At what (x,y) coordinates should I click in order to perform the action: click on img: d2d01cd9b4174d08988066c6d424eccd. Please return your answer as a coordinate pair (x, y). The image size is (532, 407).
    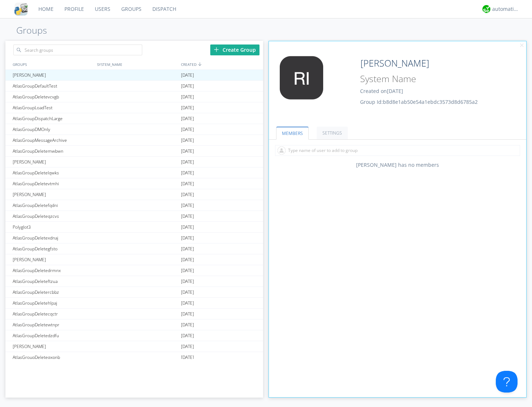
    Looking at the image, I should click on (487, 9).